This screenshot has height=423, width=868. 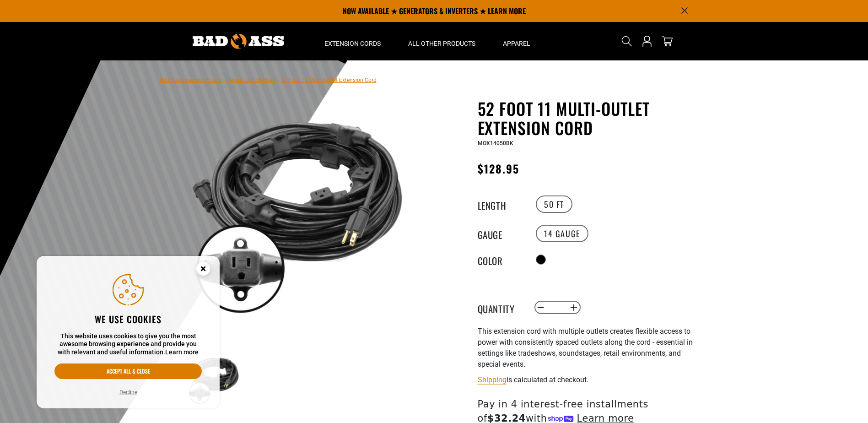 I want to click on button: Decline, so click(x=128, y=392).